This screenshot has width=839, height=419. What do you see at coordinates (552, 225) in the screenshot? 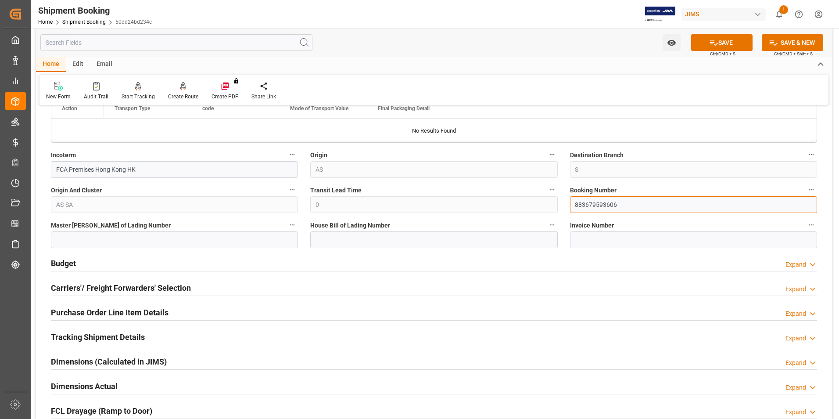
I see `button: House Bill of Lading Number` at bounding box center [552, 225].